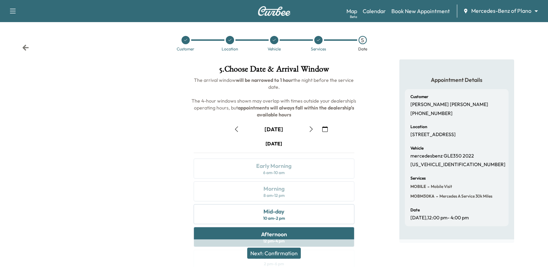 Image resolution: width=548 pixels, height=267 pixels. Describe the element at coordinates (352, 11) in the screenshot. I see `a: MapBeta` at that location.